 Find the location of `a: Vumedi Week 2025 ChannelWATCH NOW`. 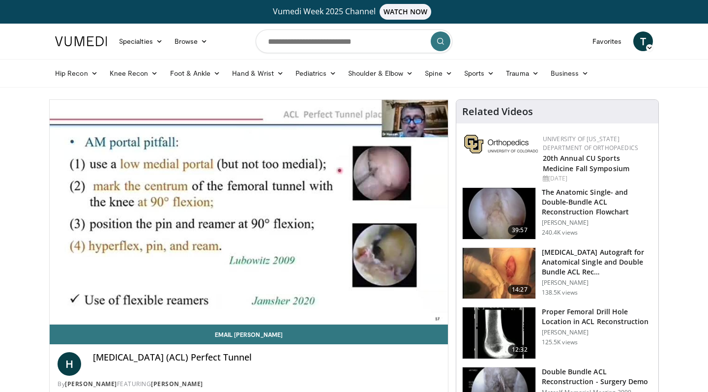

a: Vumedi Week 2025 ChannelWATCH NOW is located at coordinates (354, 12).